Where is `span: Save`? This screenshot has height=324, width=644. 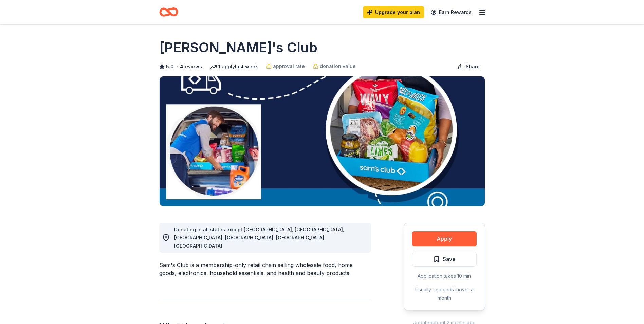
span: Save is located at coordinates (449, 259).